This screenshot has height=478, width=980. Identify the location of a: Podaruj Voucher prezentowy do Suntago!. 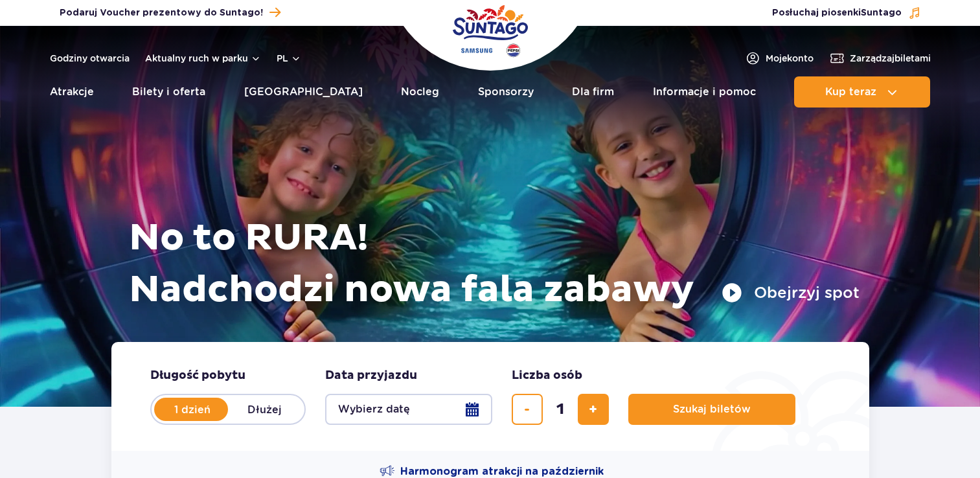
(170, 12).